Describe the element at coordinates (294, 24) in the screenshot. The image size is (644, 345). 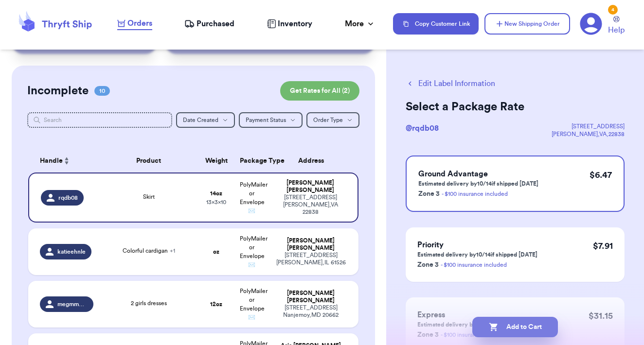
I see `span: Inventory` at that location.